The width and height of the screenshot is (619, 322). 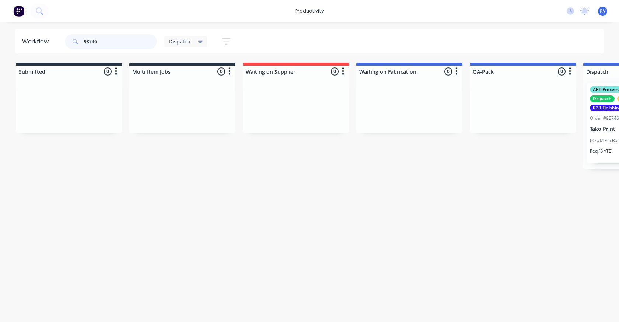 What do you see at coordinates (179, 41) in the screenshot?
I see `span: Dispatch` at bounding box center [179, 41].